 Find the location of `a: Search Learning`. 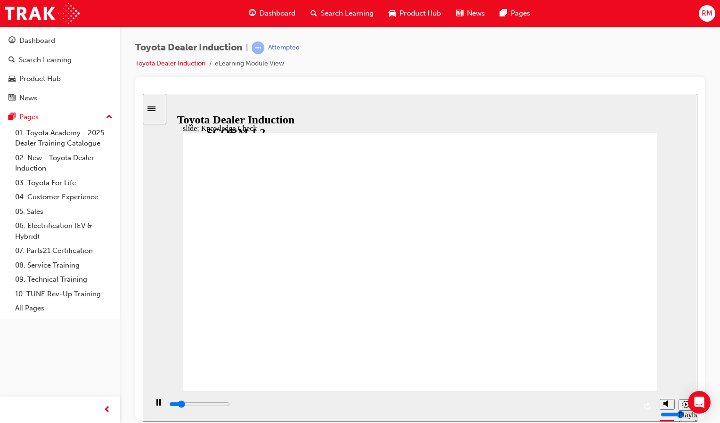

a: Search Learning is located at coordinates (60, 60).